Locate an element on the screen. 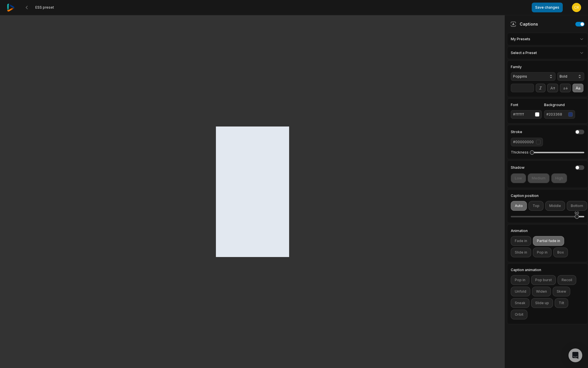 Image resolution: width=588 pixels, height=368 pixels. label: Thickness is located at coordinates (520, 152).